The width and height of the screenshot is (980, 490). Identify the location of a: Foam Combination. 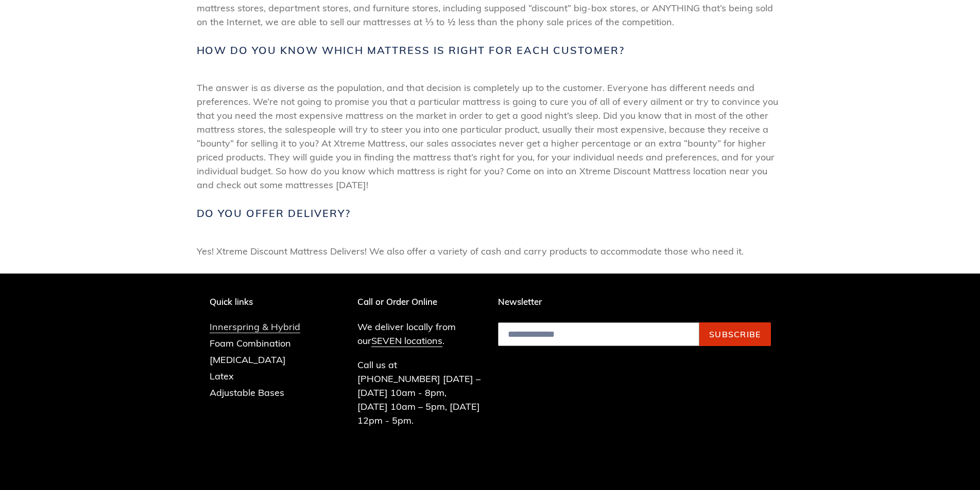
(250, 343).